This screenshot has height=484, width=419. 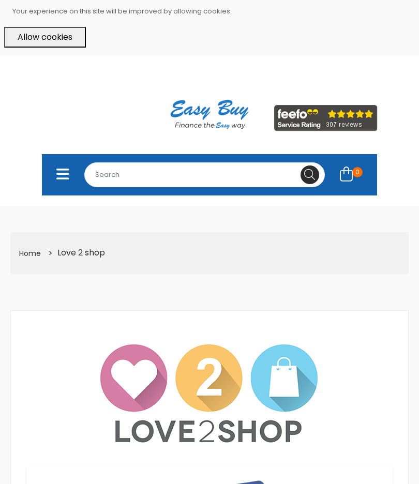 What do you see at coordinates (63, 175) in the screenshot?
I see `button: Toggle navigation` at bounding box center [63, 175].